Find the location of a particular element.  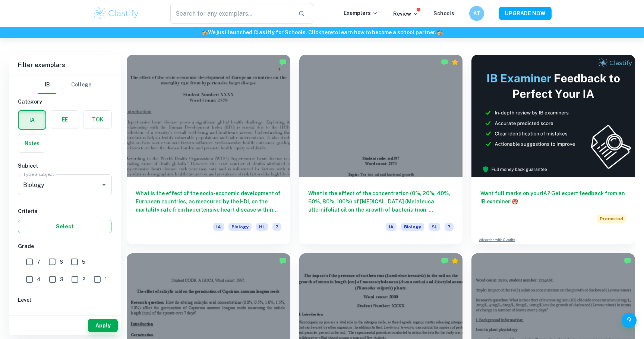

a: Schools is located at coordinates (444, 13).